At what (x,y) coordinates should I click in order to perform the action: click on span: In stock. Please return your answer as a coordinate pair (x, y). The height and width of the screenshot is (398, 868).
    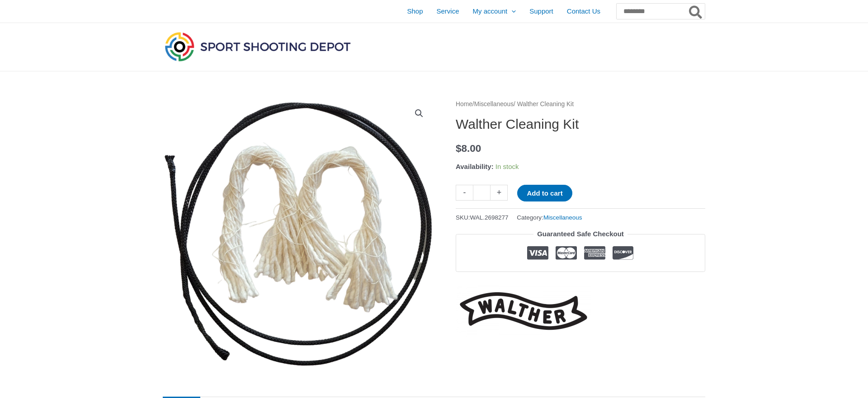
    Looking at the image, I should click on (507, 166).